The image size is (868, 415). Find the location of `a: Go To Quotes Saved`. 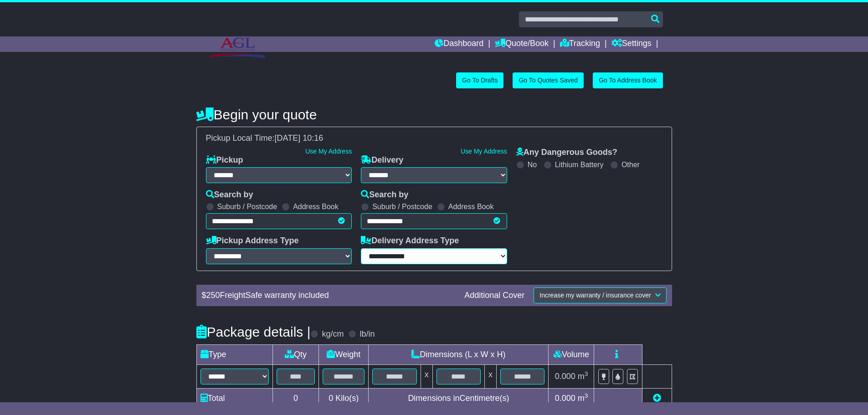

a: Go To Quotes Saved is located at coordinates (548, 81).